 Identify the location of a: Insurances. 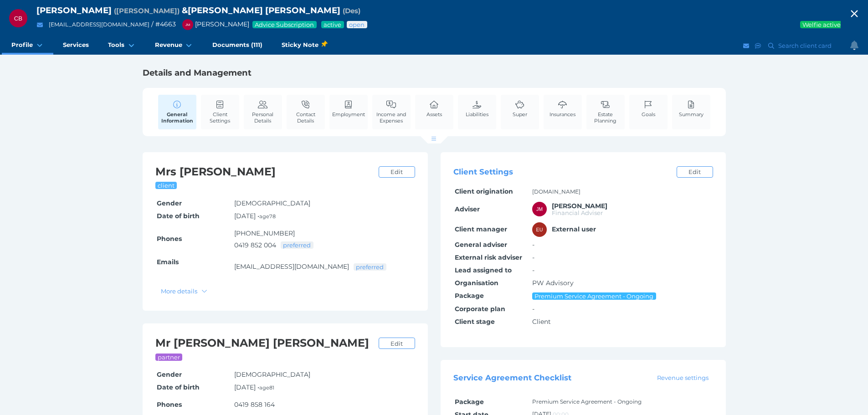
(562, 109).